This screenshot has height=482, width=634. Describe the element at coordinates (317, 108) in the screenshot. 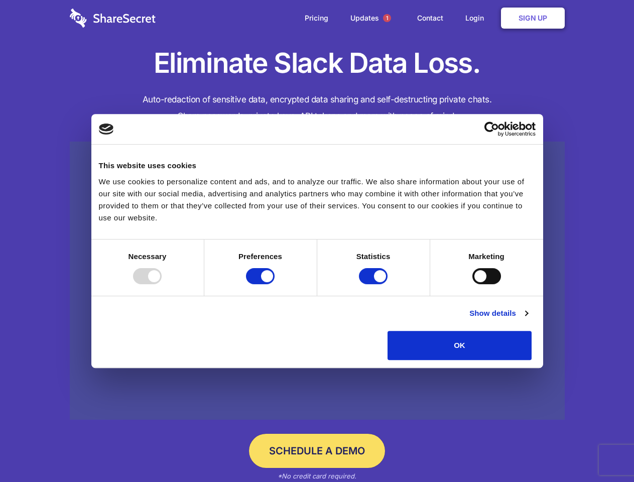

I see `h4: Auto-redaction of sensitive data, encrypted data sharing and self-destructing private chats. Shar...` at that location.